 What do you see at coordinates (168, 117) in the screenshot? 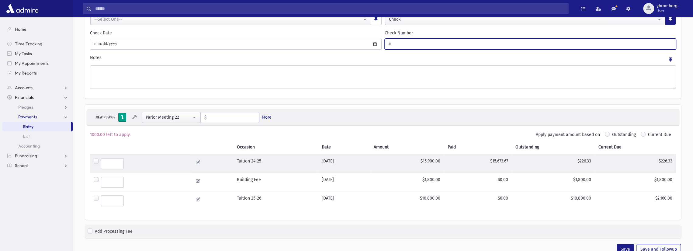
I see `div: Parlor Meeting 22` at bounding box center [168, 117].